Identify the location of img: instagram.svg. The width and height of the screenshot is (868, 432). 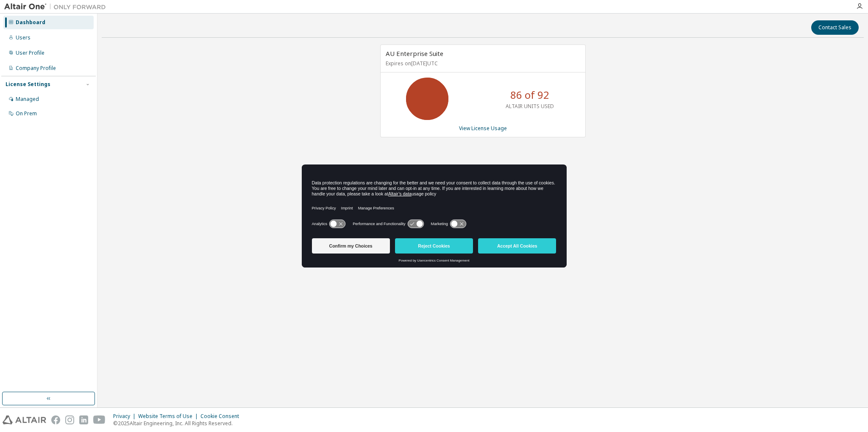
(70, 420).